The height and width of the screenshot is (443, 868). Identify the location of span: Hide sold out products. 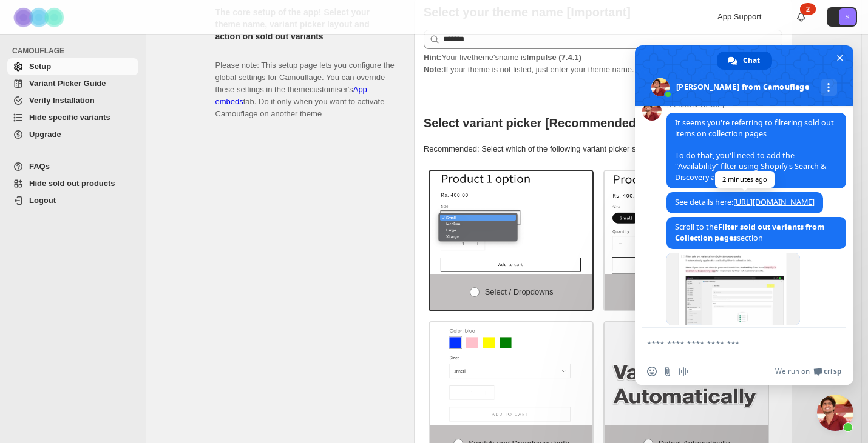
(72, 183).